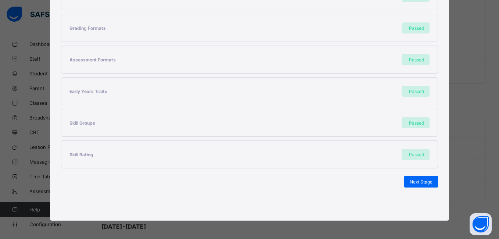  What do you see at coordinates (81, 154) in the screenshot?
I see `span: Skill Rating` at bounding box center [81, 154].